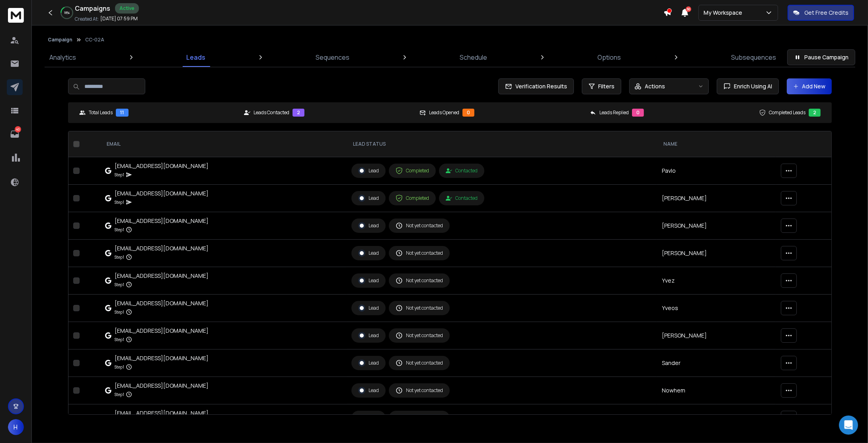  What do you see at coordinates (748, 87) in the screenshot?
I see `button: Enrich Using AI` at bounding box center [748, 87].